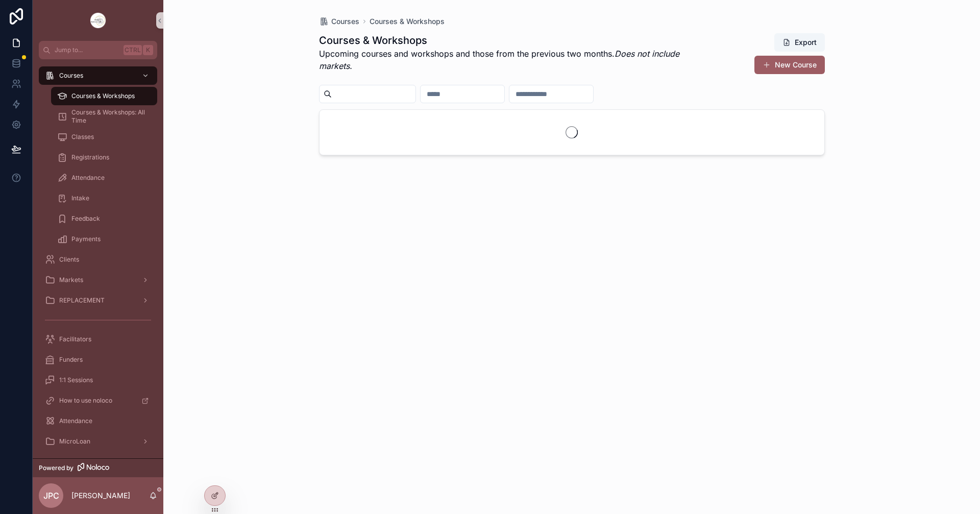 Image resolution: width=980 pixels, height=514 pixels. What do you see at coordinates (98, 280) in the screenshot?
I see `a: Markets` at bounding box center [98, 280].